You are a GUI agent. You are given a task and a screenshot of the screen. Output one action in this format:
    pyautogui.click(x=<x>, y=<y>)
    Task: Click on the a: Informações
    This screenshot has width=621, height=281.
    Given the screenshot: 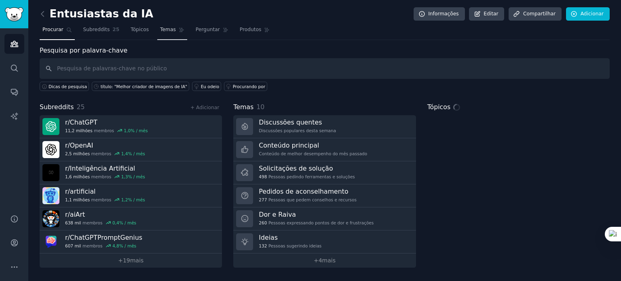 What is the action you would take?
    pyautogui.click(x=439, y=14)
    